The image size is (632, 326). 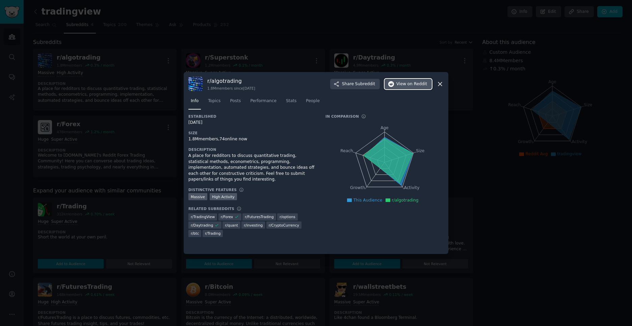 What do you see at coordinates (252, 168) in the screenshot?
I see `div: A place for redditors to discuss quantitative trading, statistical methods, econometrics, program...` at bounding box center [252, 168].